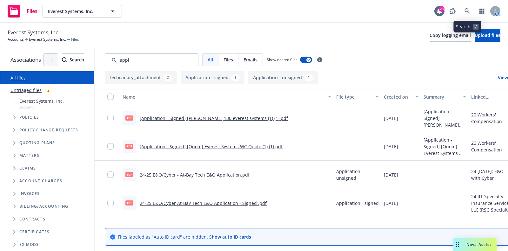  I want to click on span: Upload files, so click(488, 35).